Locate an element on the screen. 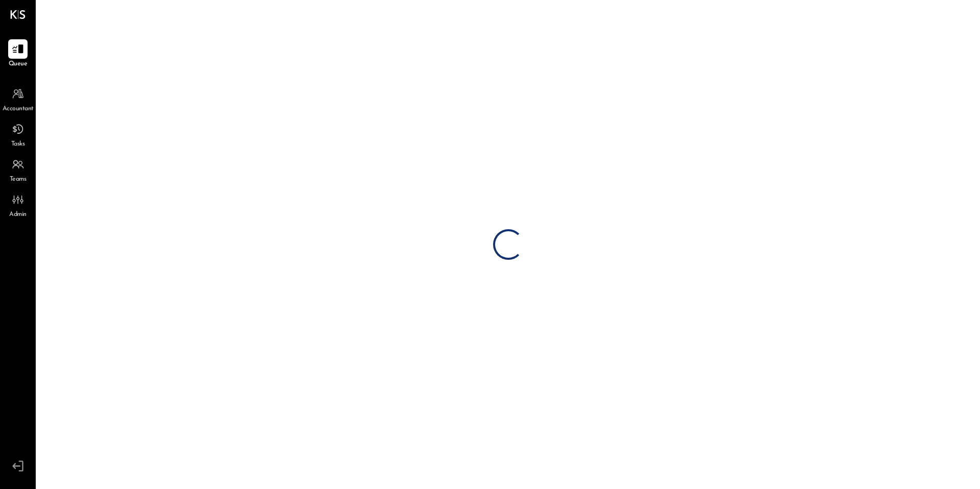 The width and height of the screenshot is (980, 489). span: Teams is located at coordinates (18, 180).